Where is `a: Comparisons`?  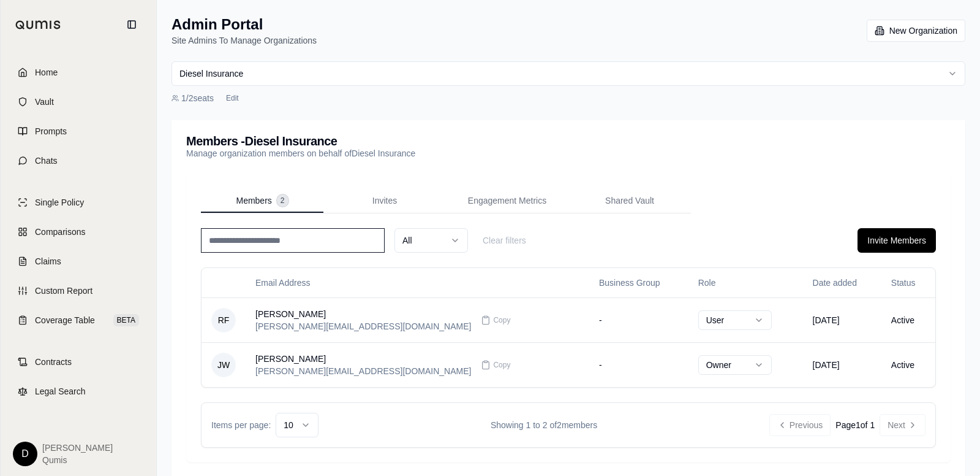
a: Comparisons is located at coordinates (79, 232).